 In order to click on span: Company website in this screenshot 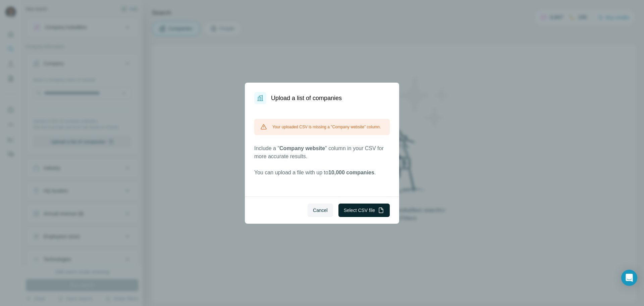, I will do `click(302, 148)`.